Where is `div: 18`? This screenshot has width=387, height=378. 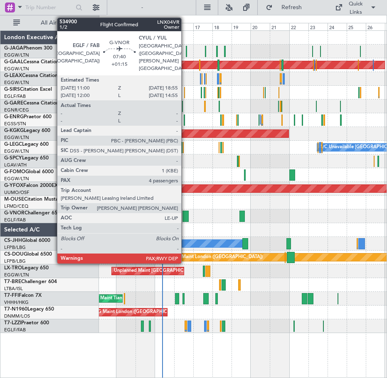 div: 18 is located at coordinates (222, 27).